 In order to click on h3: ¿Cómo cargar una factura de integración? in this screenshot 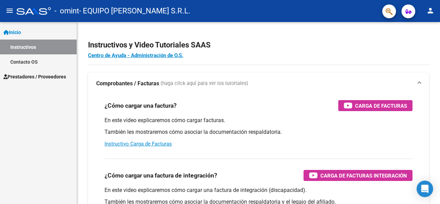, I will do `click(161, 175)`.